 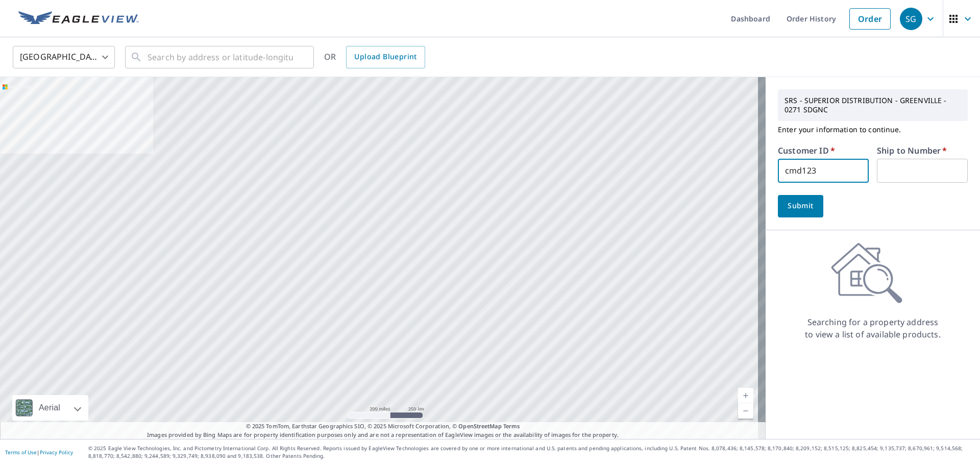 What do you see at coordinates (385, 57) in the screenshot?
I see `span: Upload Blueprint` at bounding box center [385, 57].